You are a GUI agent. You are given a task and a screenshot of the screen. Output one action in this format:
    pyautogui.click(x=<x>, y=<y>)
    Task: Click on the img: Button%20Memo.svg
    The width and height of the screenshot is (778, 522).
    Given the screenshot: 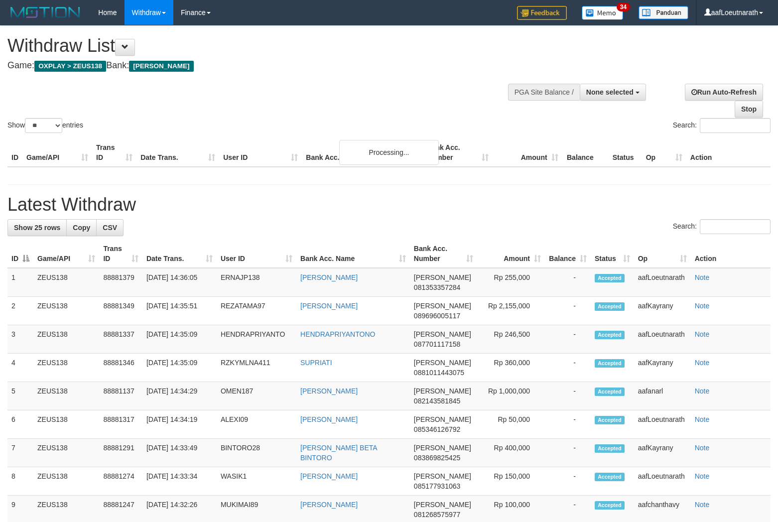 What is the action you would take?
    pyautogui.click(x=603, y=13)
    